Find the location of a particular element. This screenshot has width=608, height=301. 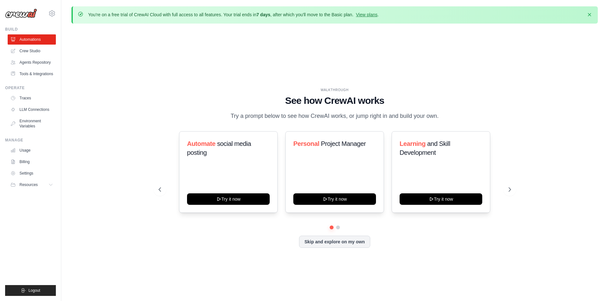

strong: 7 days is located at coordinates (263, 15).